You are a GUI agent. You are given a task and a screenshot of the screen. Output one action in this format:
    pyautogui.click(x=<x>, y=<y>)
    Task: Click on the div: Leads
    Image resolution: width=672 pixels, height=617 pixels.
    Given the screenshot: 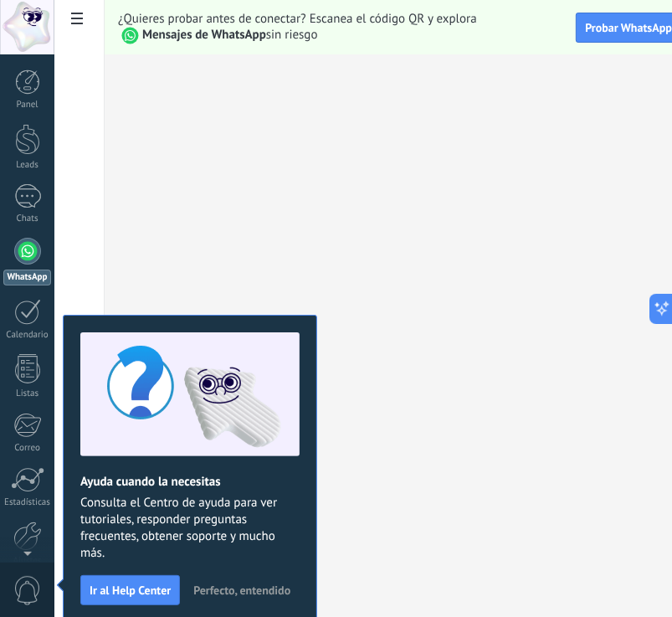 What is the action you would take?
    pyautogui.click(x=28, y=165)
    